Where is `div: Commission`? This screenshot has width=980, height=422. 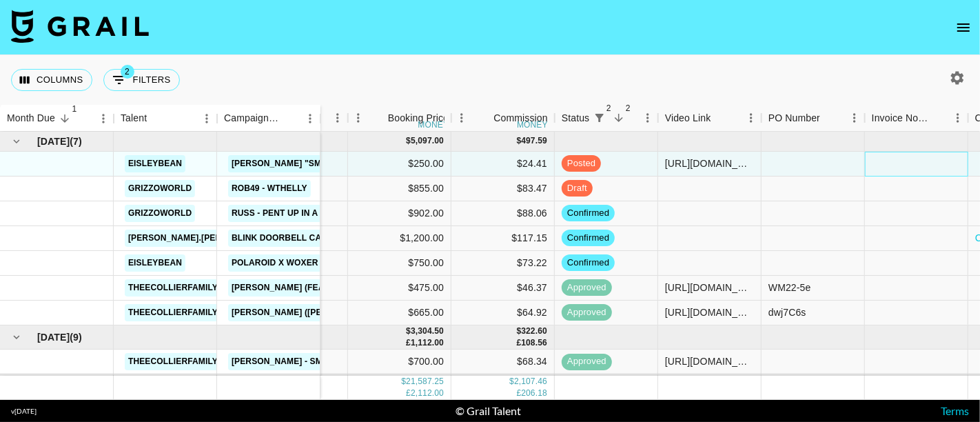 div: Commission is located at coordinates (520, 118).